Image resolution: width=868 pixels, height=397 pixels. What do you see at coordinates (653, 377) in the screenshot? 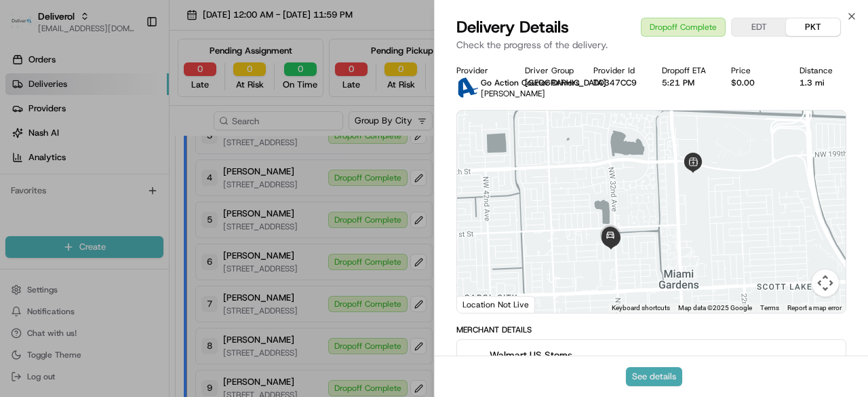
I see `button: See details` at bounding box center [653, 377].